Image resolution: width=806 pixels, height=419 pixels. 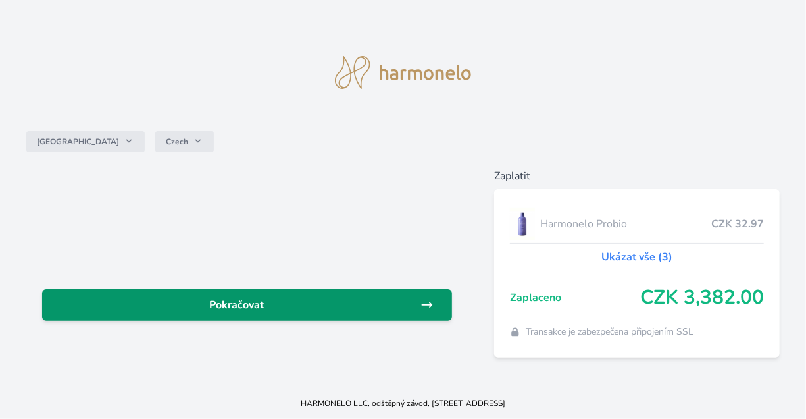 I want to click on button: Czech, so click(x=184, y=142).